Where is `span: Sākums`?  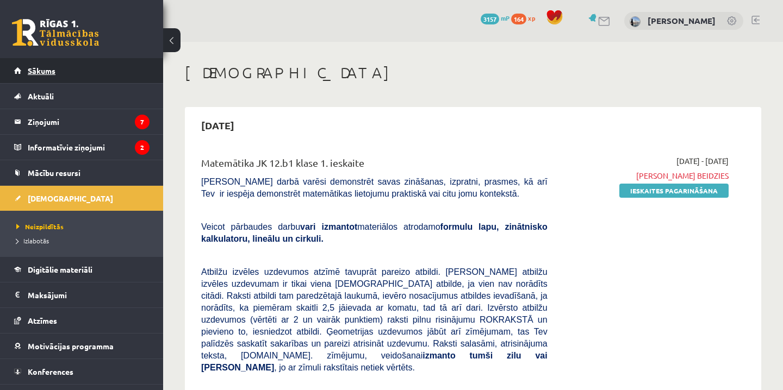 span: Sākums is located at coordinates (41, 71).